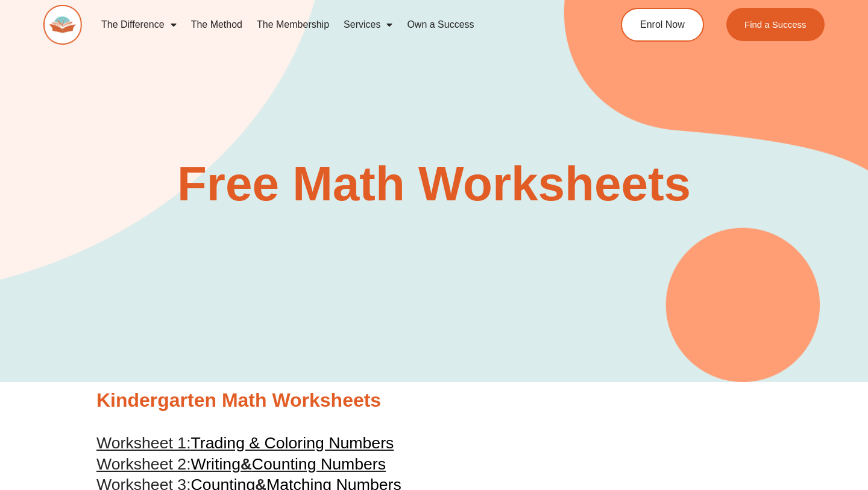  What do you see at coordinates (775, 24) in the screenshot?
I see `a: Find a Success` at bounding box center [775, 24].